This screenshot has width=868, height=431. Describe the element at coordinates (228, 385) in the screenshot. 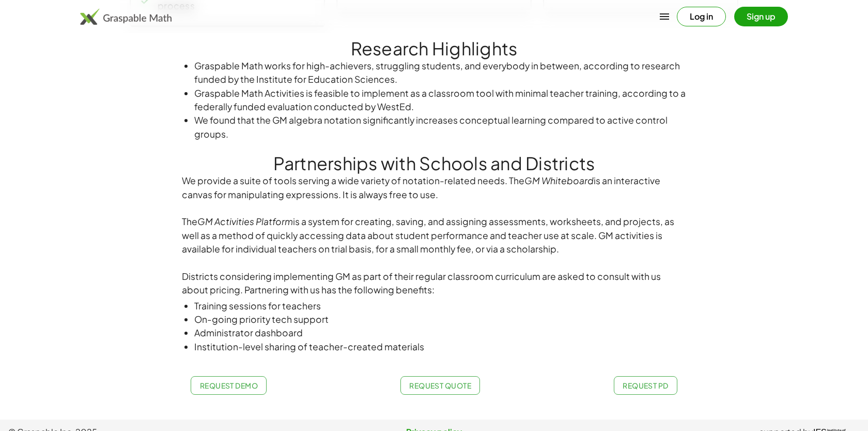

I see `span: Request Demo` at that location.